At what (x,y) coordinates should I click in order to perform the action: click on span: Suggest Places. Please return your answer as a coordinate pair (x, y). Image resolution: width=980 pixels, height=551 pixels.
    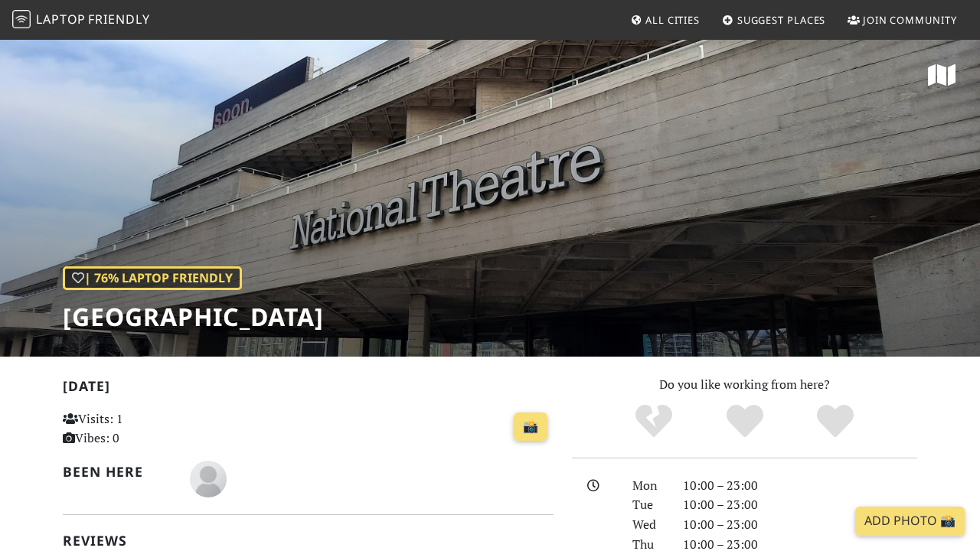
    Looking at the image, I should click on (782, 20).